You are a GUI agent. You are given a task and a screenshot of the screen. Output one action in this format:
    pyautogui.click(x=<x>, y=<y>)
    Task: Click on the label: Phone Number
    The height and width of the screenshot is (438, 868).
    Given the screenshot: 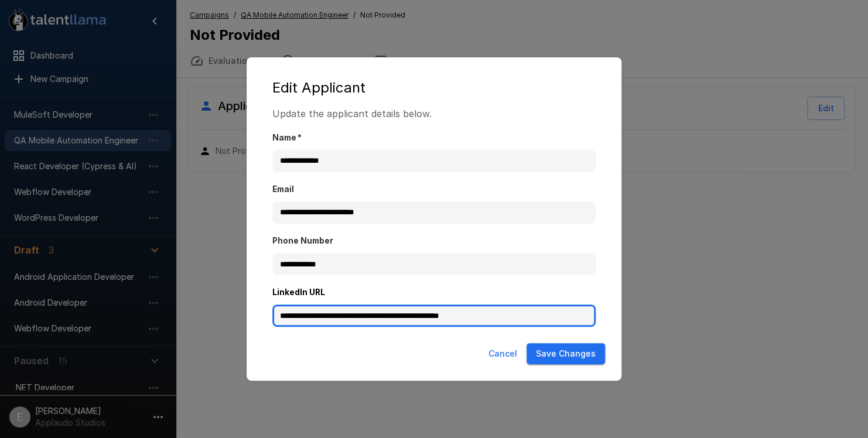 What is the action you would take?
    pyautogui.click(x=434, y=241)
    